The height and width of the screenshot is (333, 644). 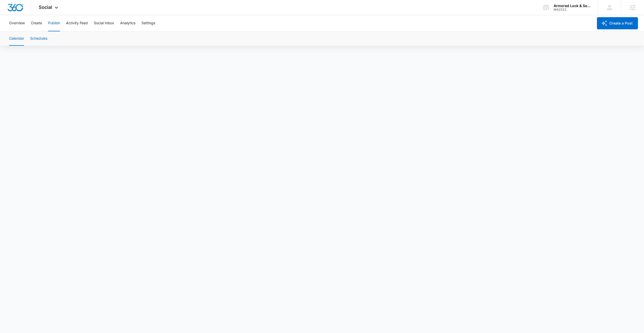 I want to click on button: Create a Post, so click(x=617, y=23).